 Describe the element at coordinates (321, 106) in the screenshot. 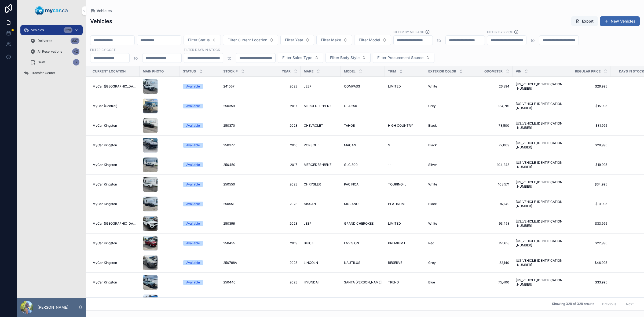

I see `a: MERCEDES-BENZ` at that location.